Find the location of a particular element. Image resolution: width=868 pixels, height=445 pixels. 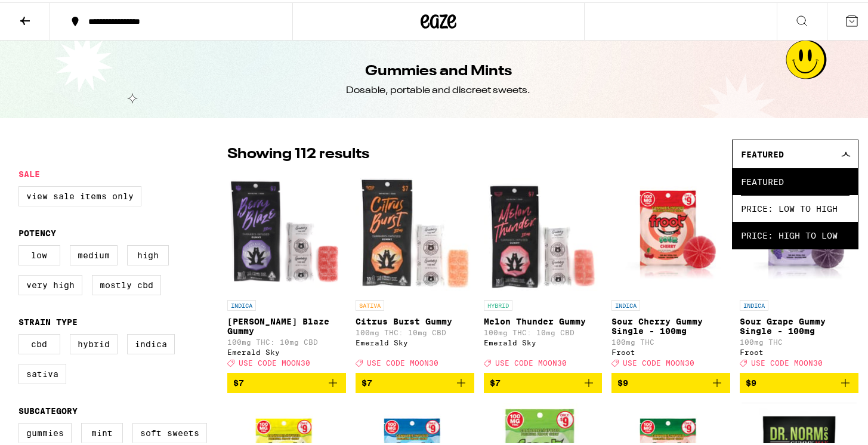

label: Mint is located at coordinates (102, 431).